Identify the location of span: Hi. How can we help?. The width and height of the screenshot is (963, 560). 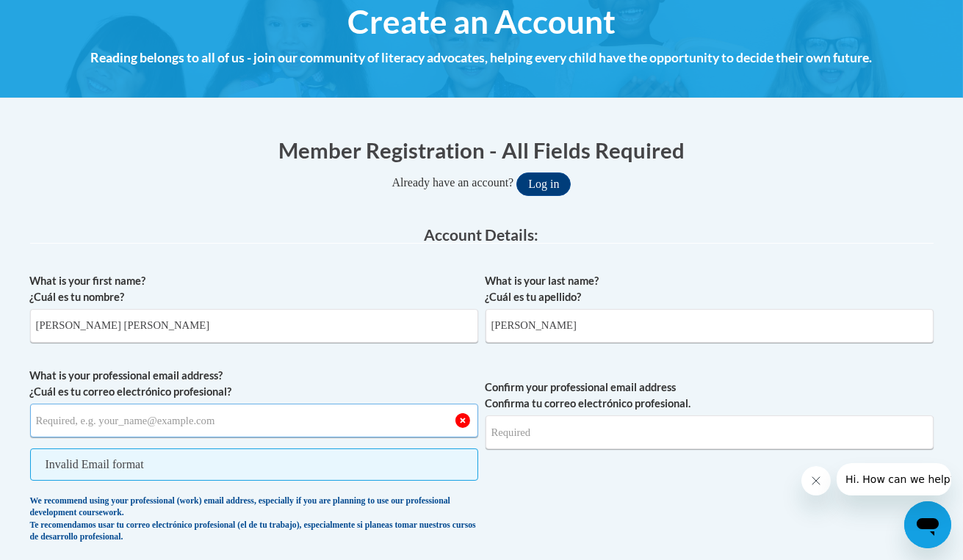
(64, 16).